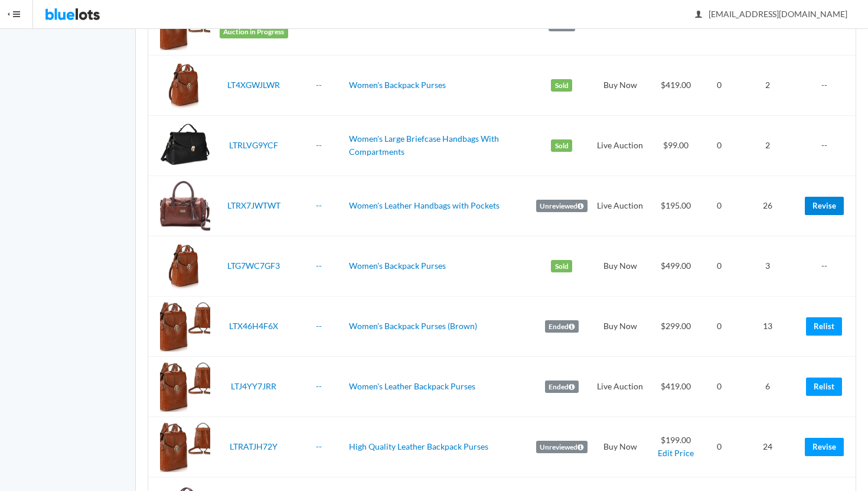 Image resolution: width=868 pixels, height=491 pixels. What do you see at coordinates (768, 386) in the screenshot?
I see `td: 6` at bounding box center [768, 386].